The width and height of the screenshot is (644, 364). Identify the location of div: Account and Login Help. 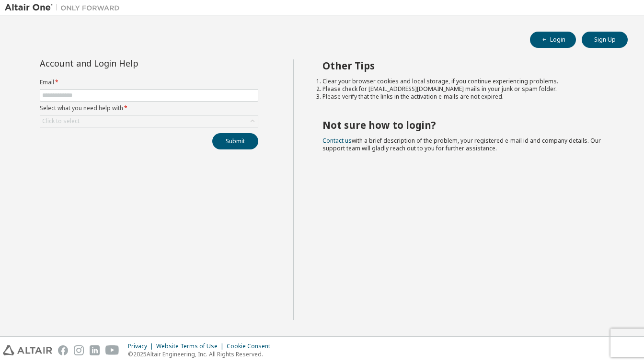
(127, 63).